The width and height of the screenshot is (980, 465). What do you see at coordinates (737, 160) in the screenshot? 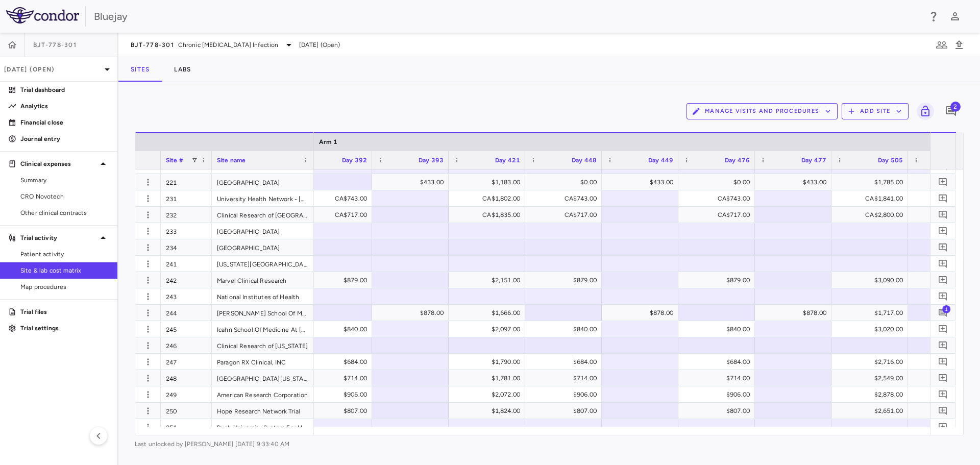
I see `span: Day 476` at bounding box center [737, 160].